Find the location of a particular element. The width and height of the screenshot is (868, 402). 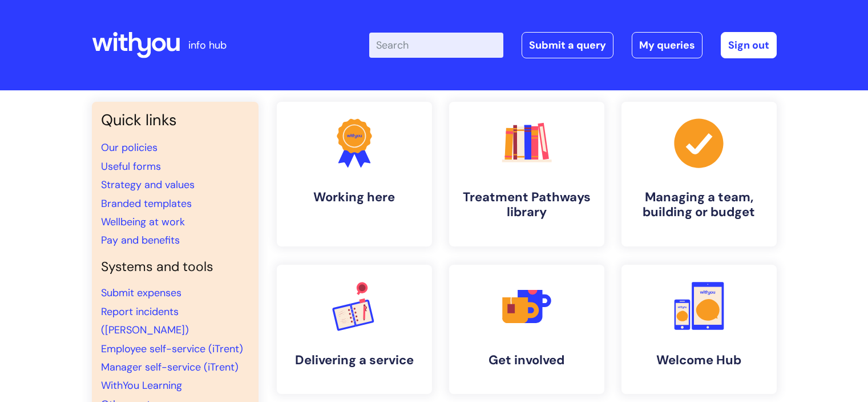

a: Branded templates is located at coordinates (146, 203).